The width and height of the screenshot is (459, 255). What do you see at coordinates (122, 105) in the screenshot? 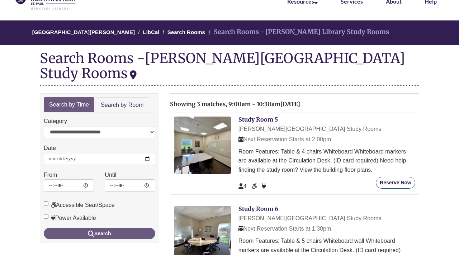
I see `a: Search by Room` at bounding box center [122, 105].